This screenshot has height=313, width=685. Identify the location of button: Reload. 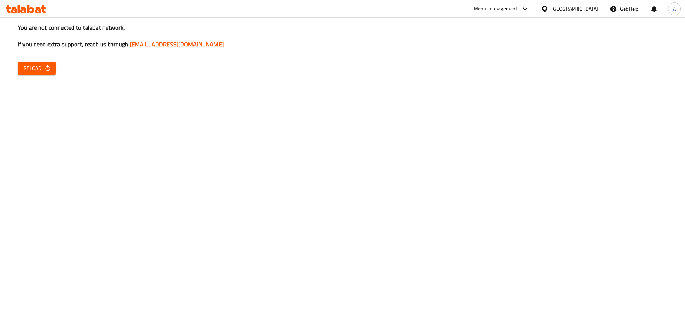
(37, 68).